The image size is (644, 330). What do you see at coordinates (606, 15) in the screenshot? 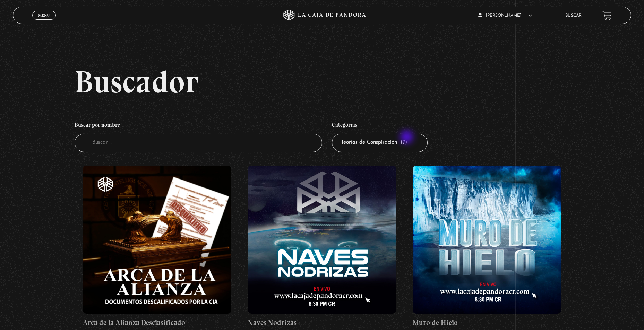
I see `a: View your shopping cart` at bounding box center [606, 15].